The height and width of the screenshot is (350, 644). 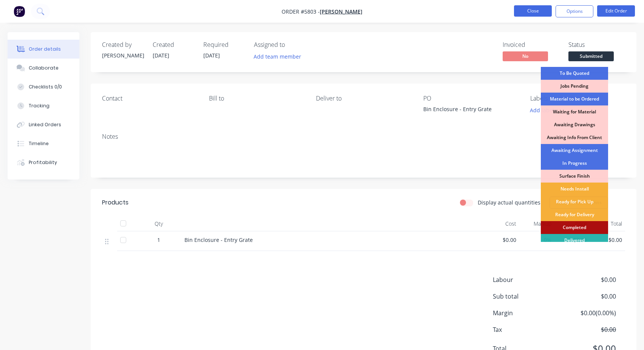 I want to click on div: Collaborate, so click(x=43, y=68).